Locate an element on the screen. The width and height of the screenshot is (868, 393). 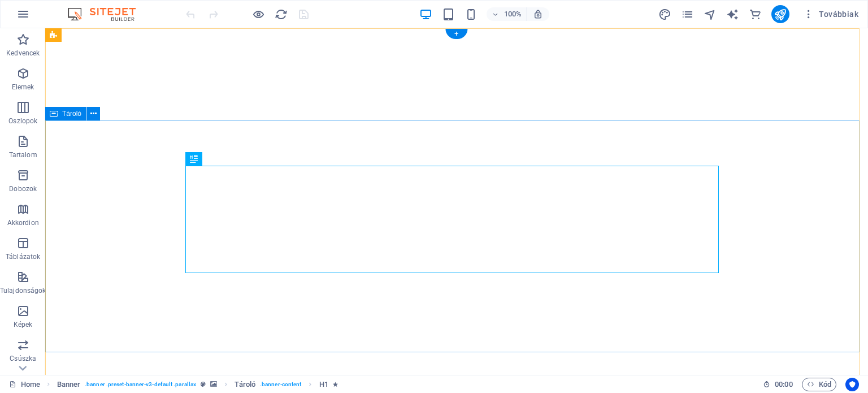
a: Kattintson a kijelölés megszüntetéséhez. Dupla kattintás az oldalak megnyitásához is located at coordinates (24, 385).